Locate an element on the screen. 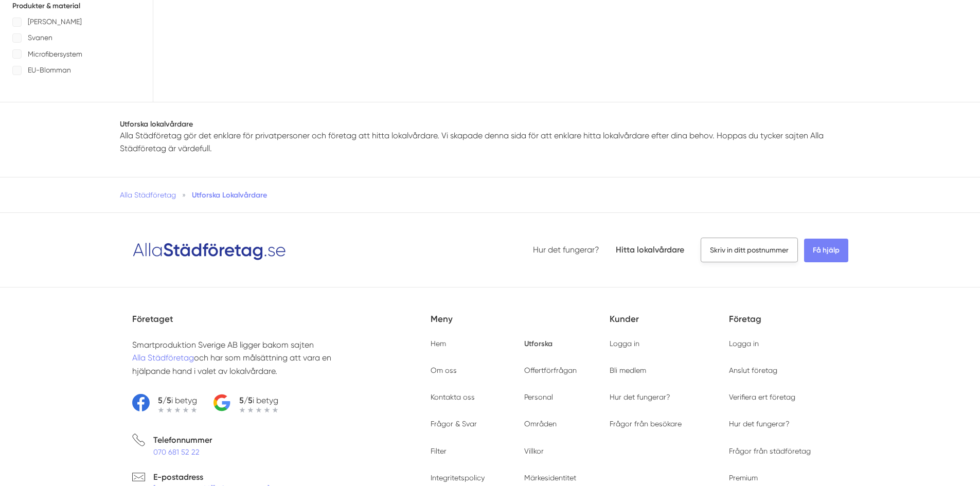 The image size is (980, 486). a: Hem is located at coordinates (438, 343).